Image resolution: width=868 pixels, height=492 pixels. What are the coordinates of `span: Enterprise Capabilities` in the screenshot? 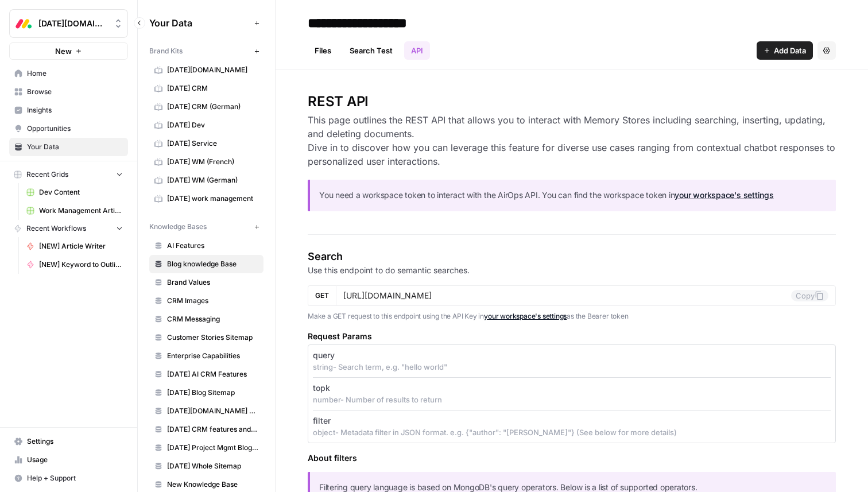 It's located at (212, 356).